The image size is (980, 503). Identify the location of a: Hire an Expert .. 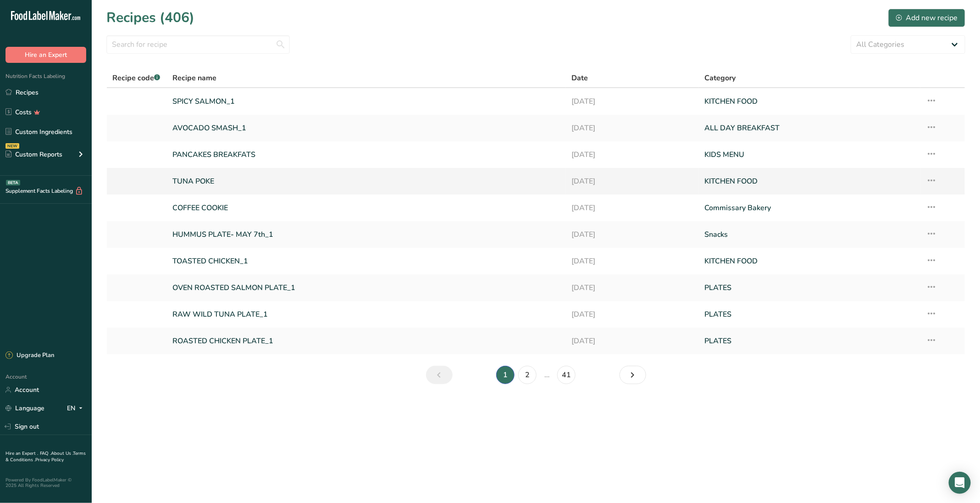
(21, 453).